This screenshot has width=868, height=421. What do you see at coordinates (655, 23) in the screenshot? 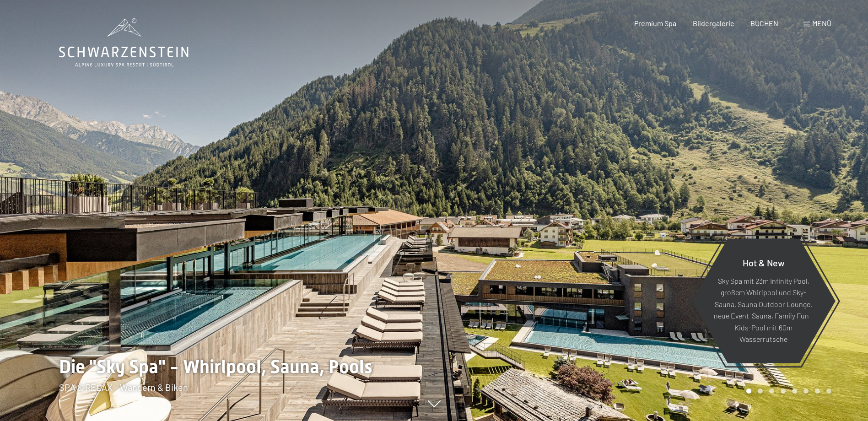
I see `span: Premium Spa` at bounding box center [655, 23].